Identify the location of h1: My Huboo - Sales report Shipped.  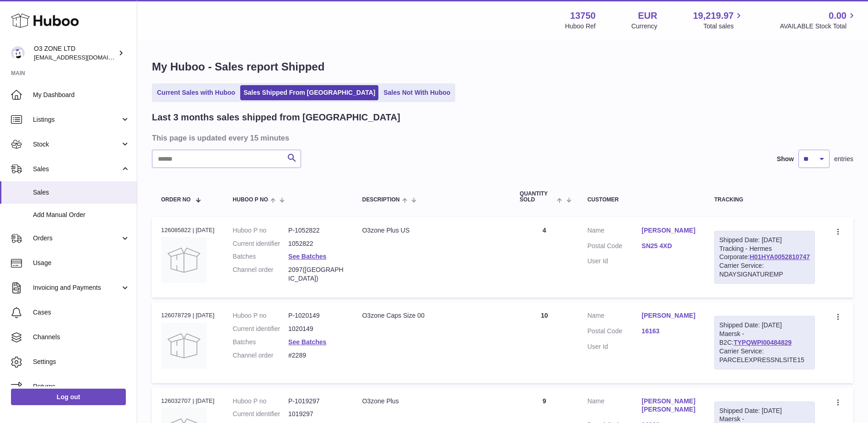
(502, 67).